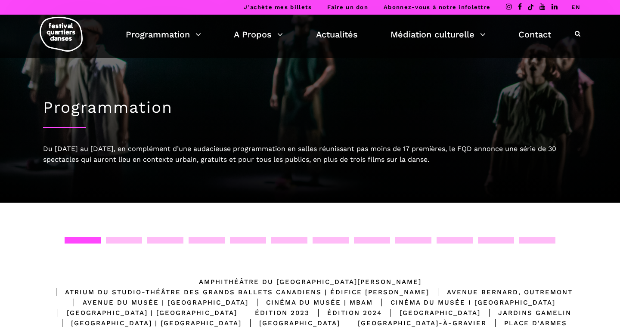  Describe the element at coordinates (337, 34) in the screenshot. I see `a: Actualités` at that location.